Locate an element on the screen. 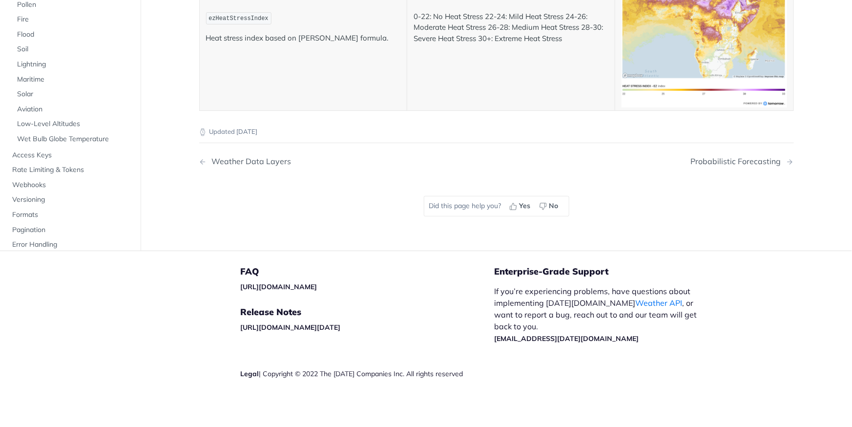  a: Versioning is located at coordinates (70, 200).